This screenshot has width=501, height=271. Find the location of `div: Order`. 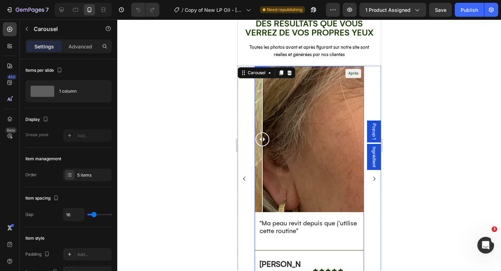

div: Order is located at coordinates (31, 175).